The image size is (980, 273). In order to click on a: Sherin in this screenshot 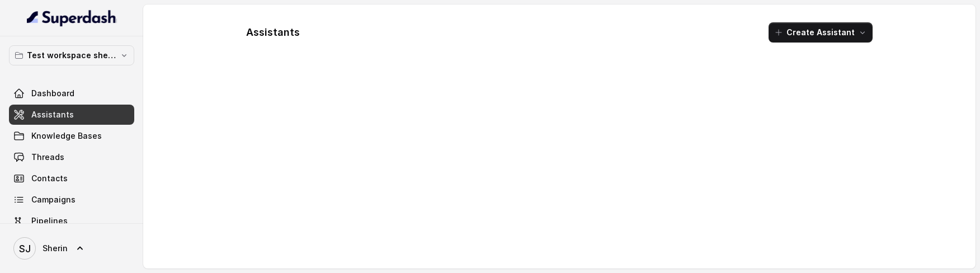, I will do `click(72, 248)`.